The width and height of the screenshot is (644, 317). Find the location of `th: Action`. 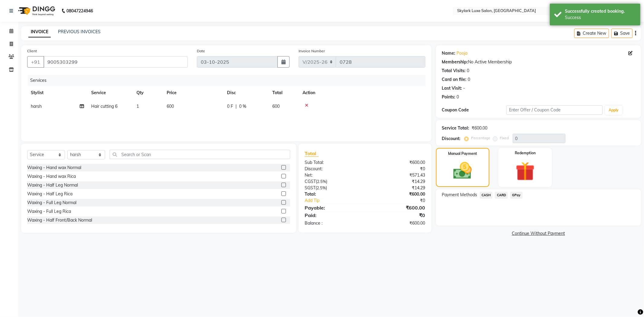

th: Action is located at coordinates (362, 93).